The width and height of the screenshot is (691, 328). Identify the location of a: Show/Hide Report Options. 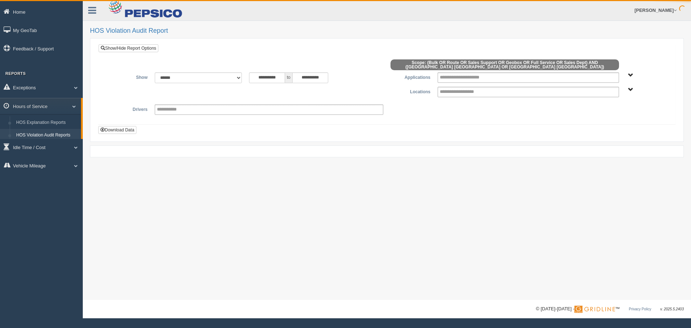
(128, 48).